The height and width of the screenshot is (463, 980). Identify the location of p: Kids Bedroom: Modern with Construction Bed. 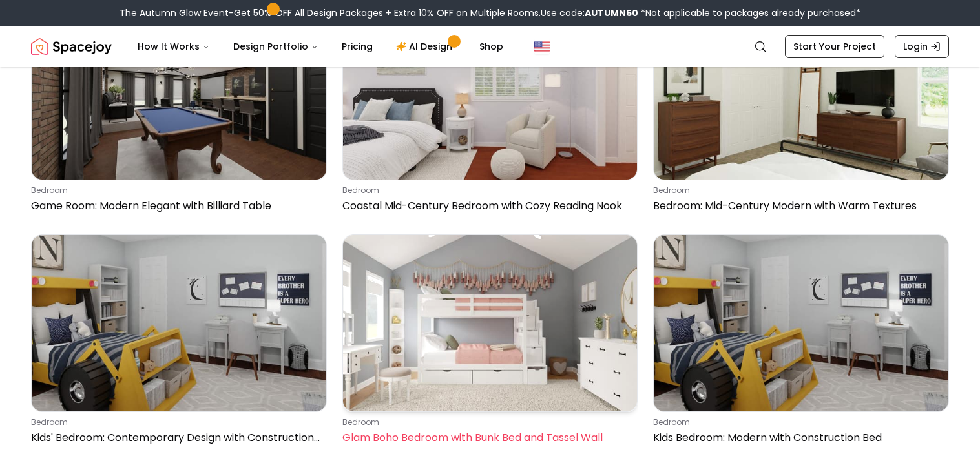
(799, 438).